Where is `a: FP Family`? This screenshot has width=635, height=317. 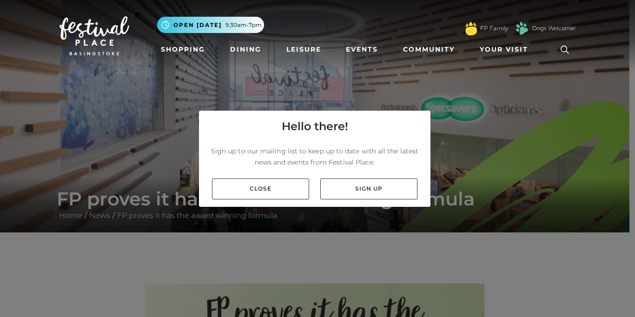
a: FP Family is located at coordinates (494, 28).